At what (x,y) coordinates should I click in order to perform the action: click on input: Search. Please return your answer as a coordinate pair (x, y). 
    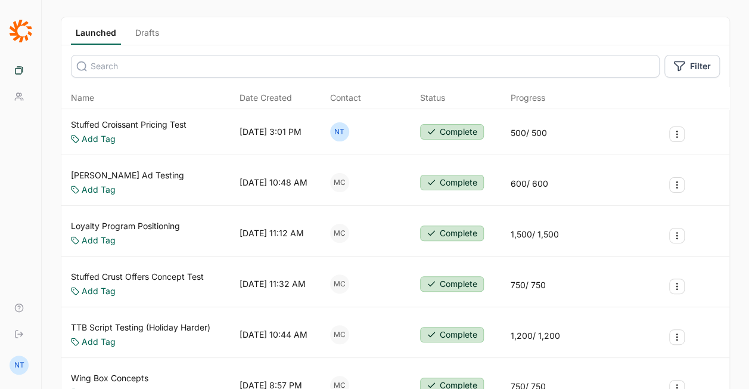
    Looking at the image, I should click on (365, 66).